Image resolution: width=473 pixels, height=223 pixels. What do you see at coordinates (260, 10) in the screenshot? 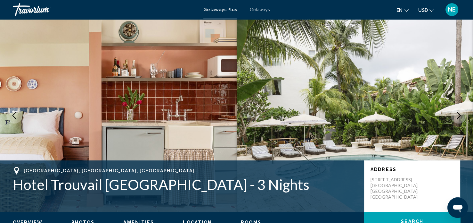
I see `a: Getaways` at bounding box center [260, 10].